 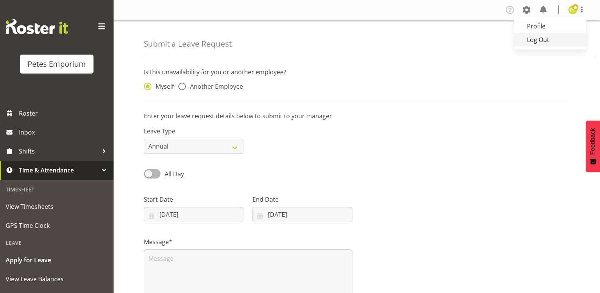 I want to click on span: Another Employee, so click(x=214, y=86).